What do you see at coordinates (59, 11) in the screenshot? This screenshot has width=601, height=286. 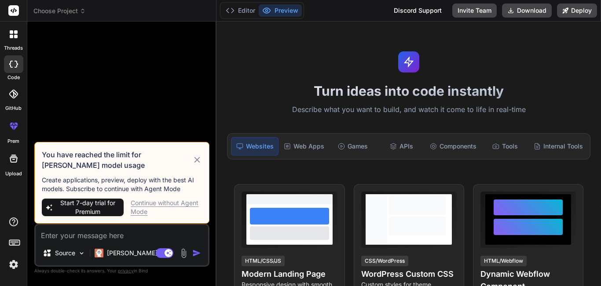 I see `span: Choose Project` at bounding box center [59, 11].